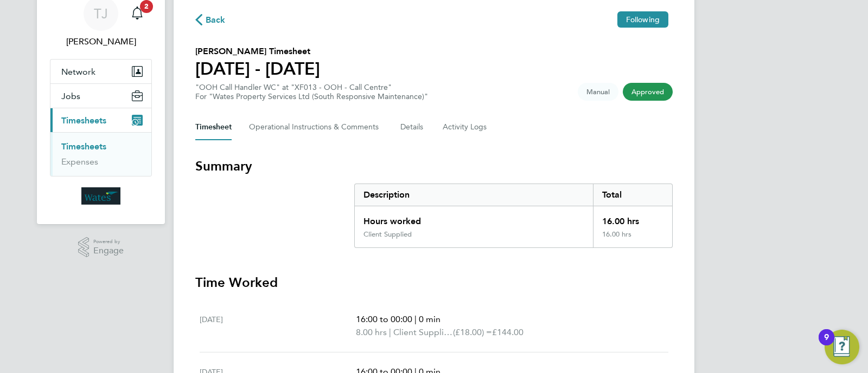 Image resolution: width=868 pixels, height=373 pixels. What do you see at coordinates (101, 154) in the screenshot?
I see `div: Timesheets` at bounding box center [101, 154].